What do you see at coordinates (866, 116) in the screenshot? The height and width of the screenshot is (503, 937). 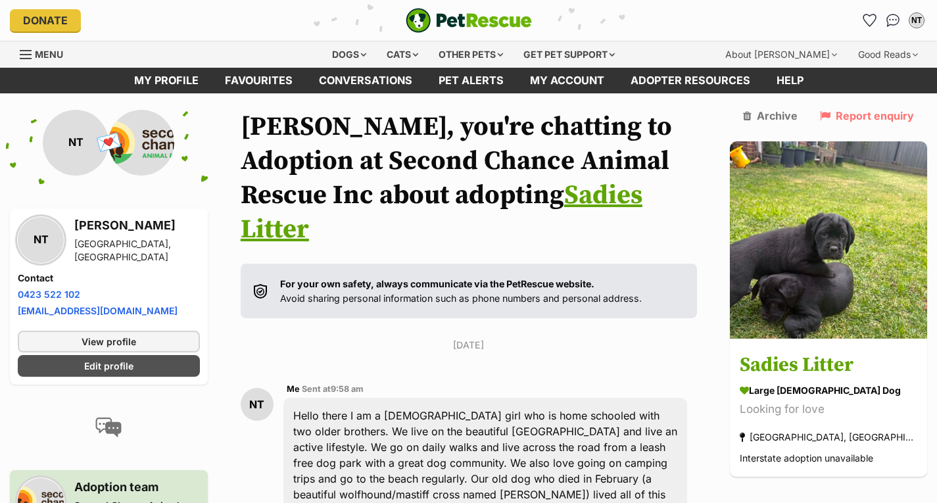 I see `a: Report enquiry` at bounding box center [866, 116].